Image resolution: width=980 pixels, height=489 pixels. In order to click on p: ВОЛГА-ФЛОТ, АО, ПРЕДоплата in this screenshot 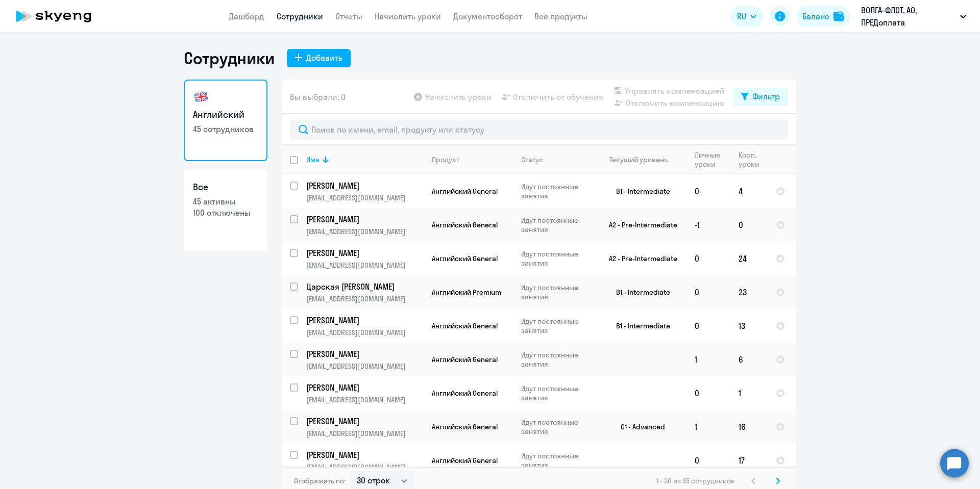, I will do `click(908, 16)`.